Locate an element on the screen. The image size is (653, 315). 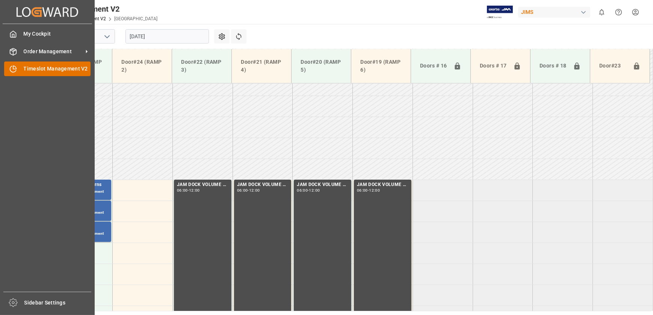
div: Doors # 18 is located at coordinates (553, 66).